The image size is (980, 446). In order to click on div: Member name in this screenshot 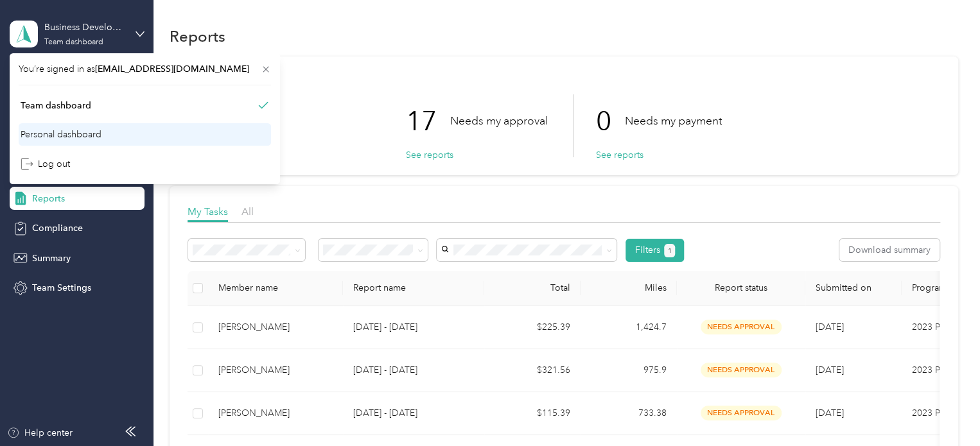, I will do `click(275, 288)`.